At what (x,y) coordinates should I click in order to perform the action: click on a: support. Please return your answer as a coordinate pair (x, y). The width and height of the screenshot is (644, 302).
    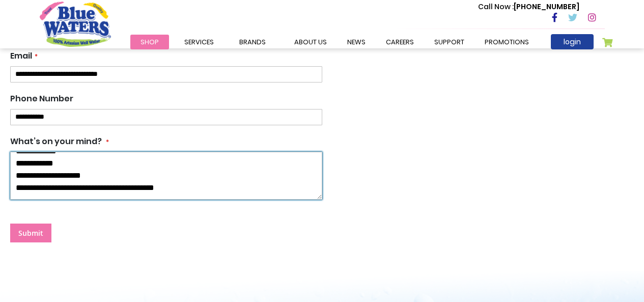
    Looking at the image, I should click on (449, 42).